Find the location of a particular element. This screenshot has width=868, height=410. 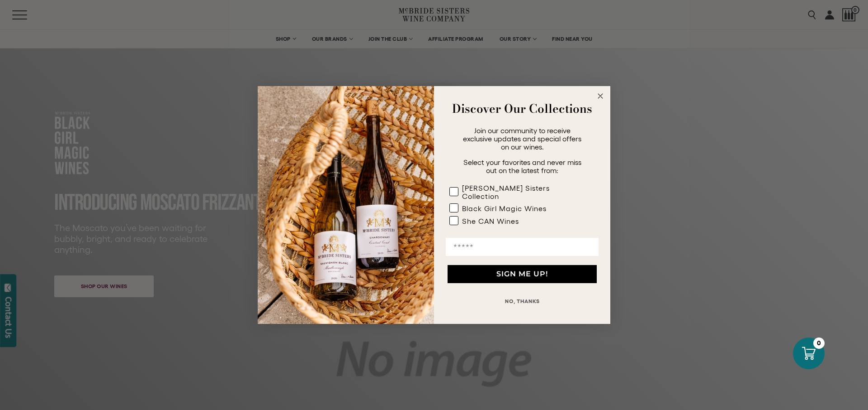

button: Close dialog is located at coordinates (600, 96).